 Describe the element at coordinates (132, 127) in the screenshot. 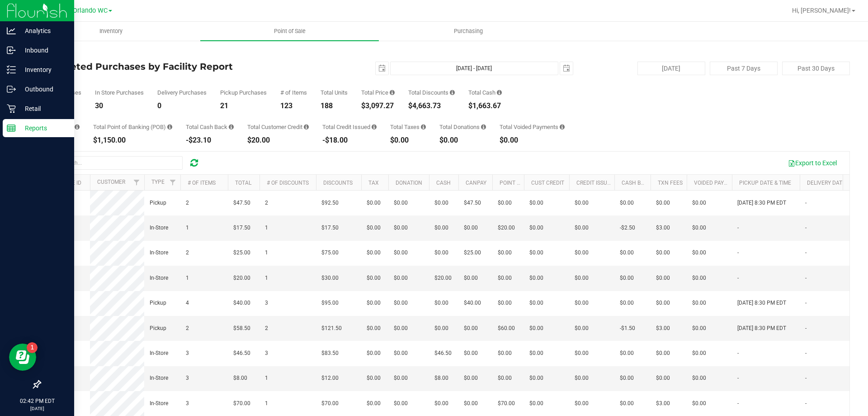

I see `div: Total Point of Banking (POB)` at that location.